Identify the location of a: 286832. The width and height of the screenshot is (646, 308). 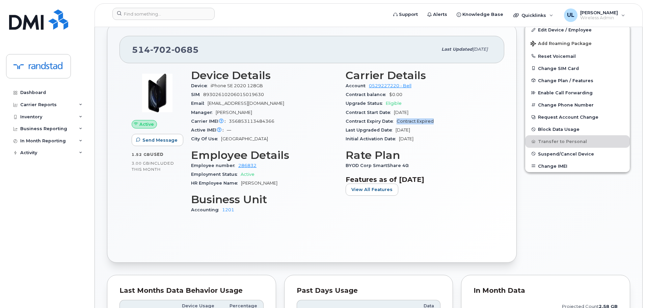
(247, 165).